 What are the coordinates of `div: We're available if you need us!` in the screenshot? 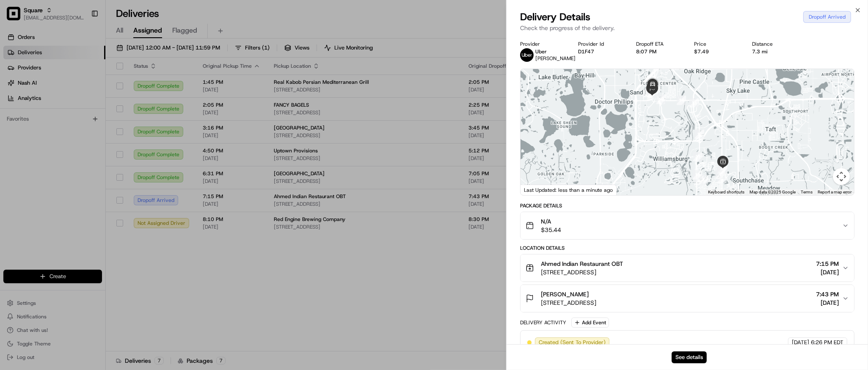 It's located at (68, 92).